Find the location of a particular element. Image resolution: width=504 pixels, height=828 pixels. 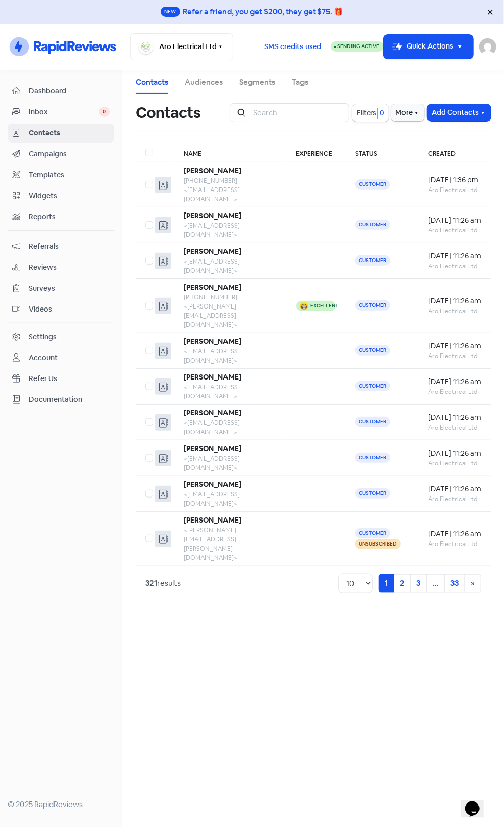

a: Sending Active is located at coordinates (358, 46).